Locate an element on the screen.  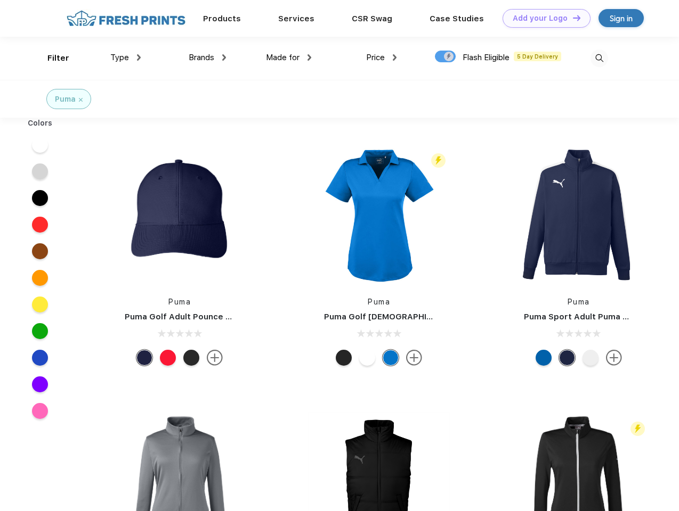
span: Price is located at coordinates (375, 58).